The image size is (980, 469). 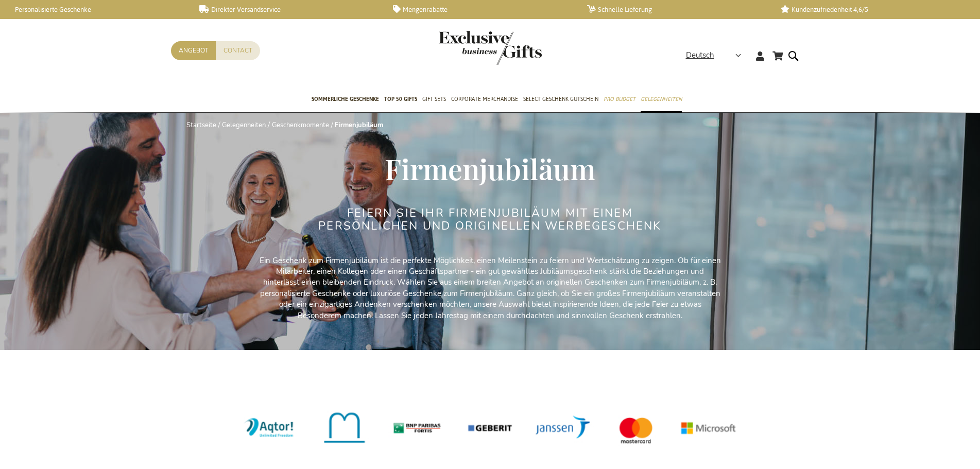 I want to click on span: Sommerliche geschenke, so click(x=345, y=99).